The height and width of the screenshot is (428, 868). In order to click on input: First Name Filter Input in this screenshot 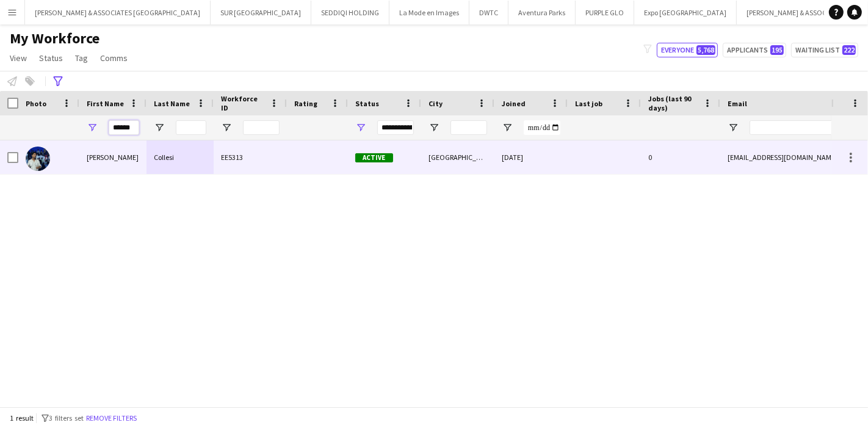, I will do `click(124, 128)`.